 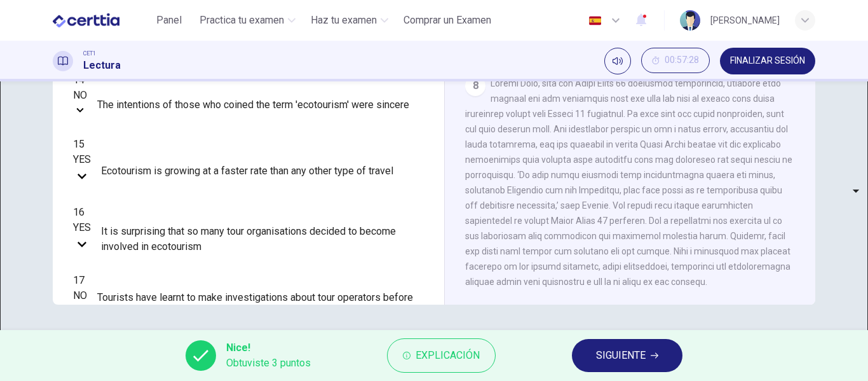 I want to click on button: Panel, so click(x=169, y=20).